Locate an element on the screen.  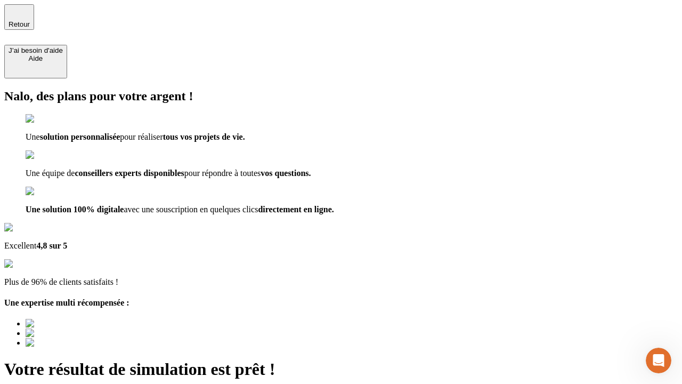
span: conseillers experts disponibles is located at coordinates (129, 173).